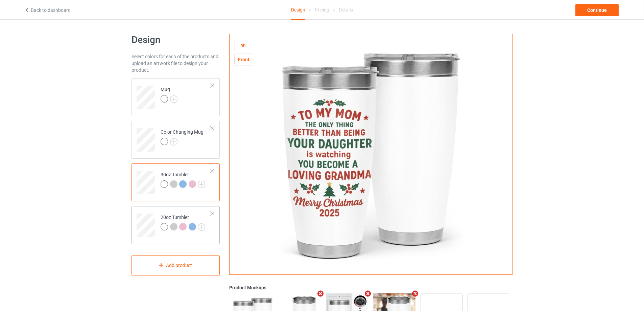 The height and width of the screenshot is (311, 644). What do you see at coordinates (176, 265) in the screenshot?
I see `div: Add product` at bounding box center [176, 265].